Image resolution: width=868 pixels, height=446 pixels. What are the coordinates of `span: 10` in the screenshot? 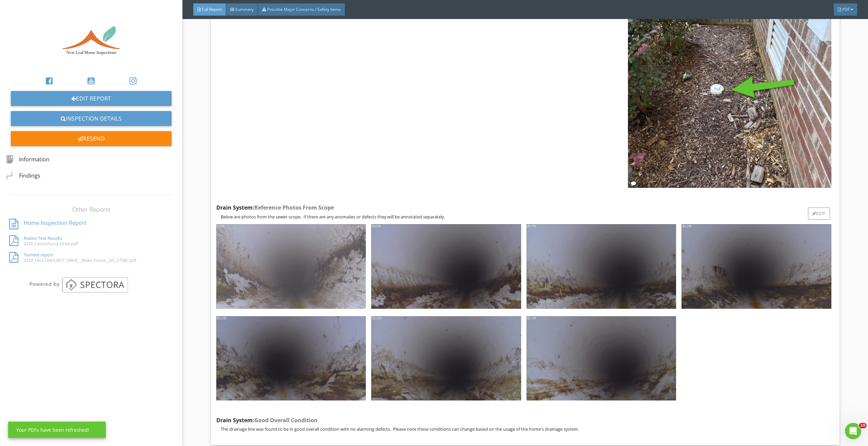 It's located at (863, 425).